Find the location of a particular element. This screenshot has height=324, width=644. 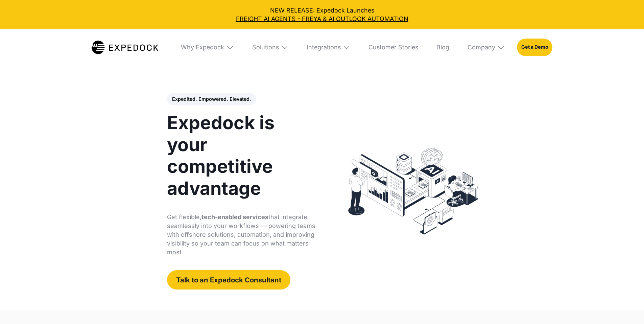

a: FREIGHT AI AGENTS - FREYA & AI OUTLOOK AUTOMATION is located at coordinates (322, 19).